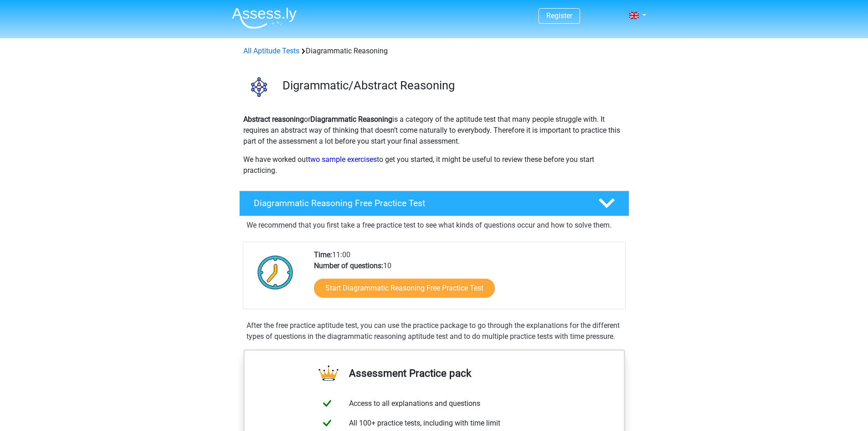 The height and width of the screenshot is (431, 868). What do you see at coordinates (434, 51) in the screenshot?
I see `div: Diagrammatic Reasoning` at bounding box center [434, 51].